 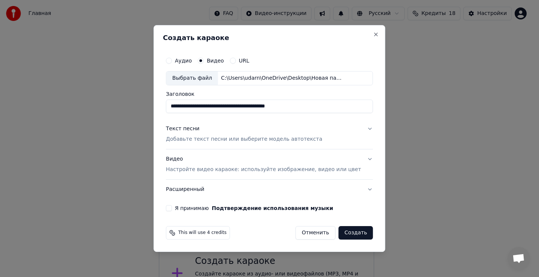 I want to click on button: ВидеоНастройте видео караоке: используйте изображение, видео или цвет, so click(x=269, y=164).